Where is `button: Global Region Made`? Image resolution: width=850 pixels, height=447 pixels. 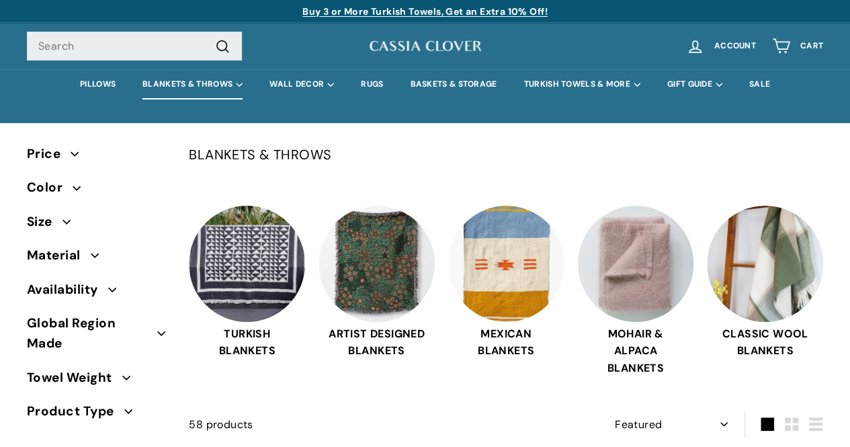 button: Global Region Made is located at coordinates (97, 337).